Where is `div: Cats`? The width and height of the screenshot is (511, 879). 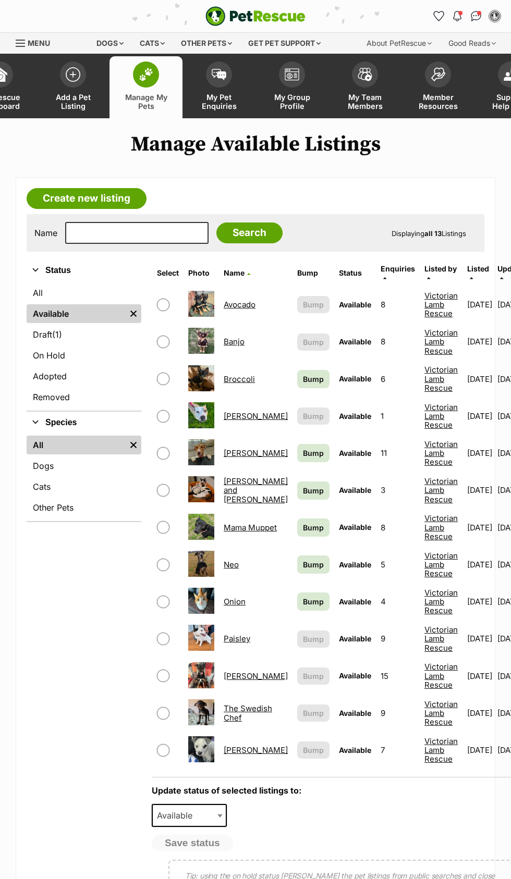 div: Cats is located at coordinates (152, 43).